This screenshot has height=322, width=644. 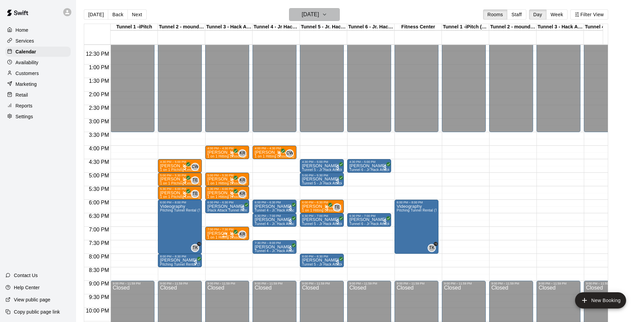 What do you see at coordinates (323, 27) in the screenshot?
I see `div: Tunnel 5 - Jr. Hack Attack` at bounding box center [323, 27].